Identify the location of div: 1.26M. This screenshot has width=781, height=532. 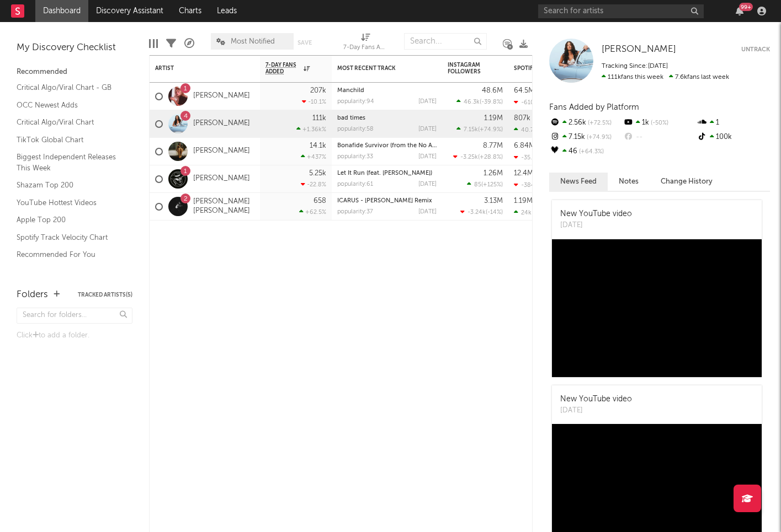
(493, 173).